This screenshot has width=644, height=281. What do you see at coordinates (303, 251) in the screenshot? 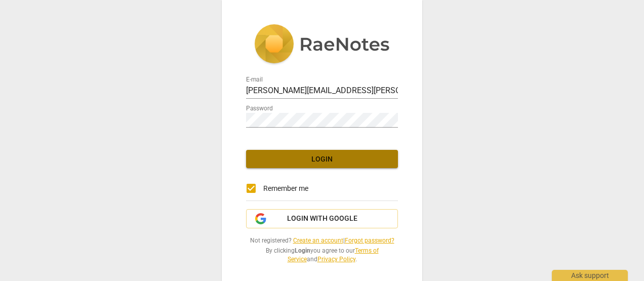
I see `b: Login` at bounding box center [303, 251].